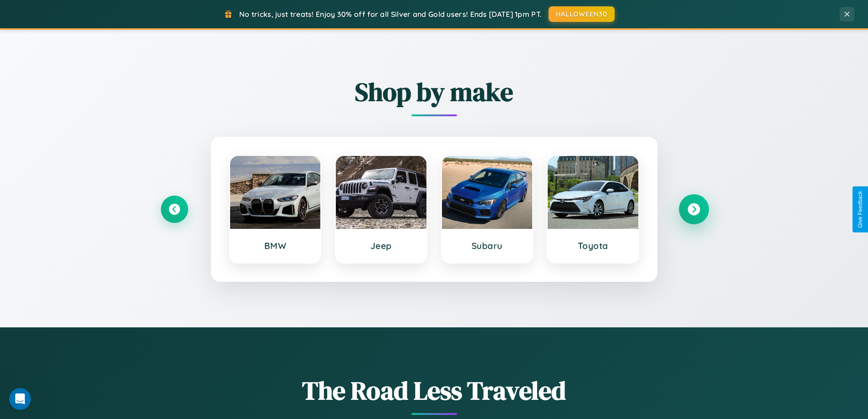  What do you see at coordinates (861, 210) in the screenshot?
I see `div: Give Feedback` at bounding box center [861, 210].